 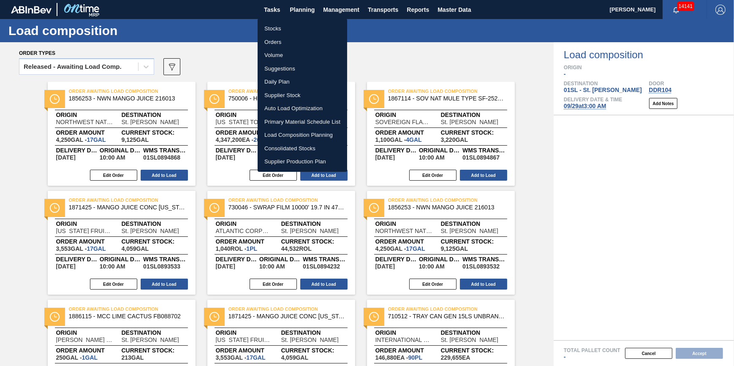 I want to click on li: Consolidated Stocks, so click(x=302, y=149).